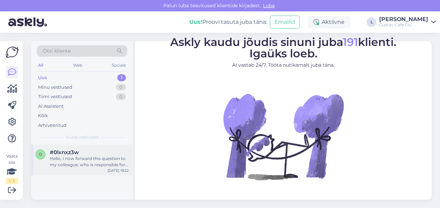 Image resolution: width=440 pixels, height=208 pixels. What do you see at coordinates (57, 51) in the screenshot?
I see `span: Otsi kliente` at bounding box center [57, 51].